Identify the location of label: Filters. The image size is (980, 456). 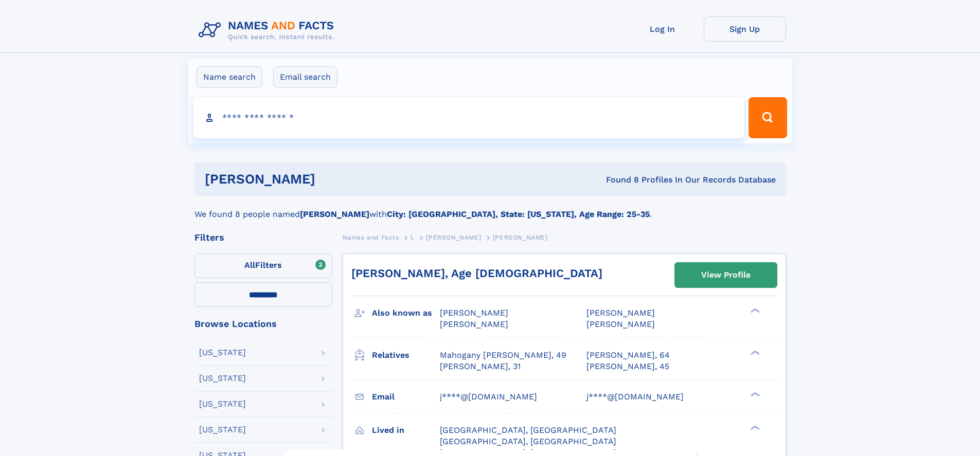
(264, 266).